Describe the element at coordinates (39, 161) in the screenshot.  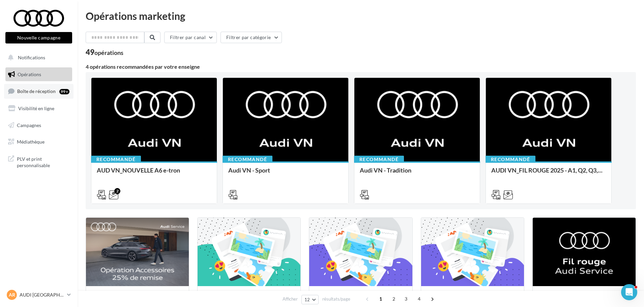
I see `a: PLV et print personnalisable` at that location.